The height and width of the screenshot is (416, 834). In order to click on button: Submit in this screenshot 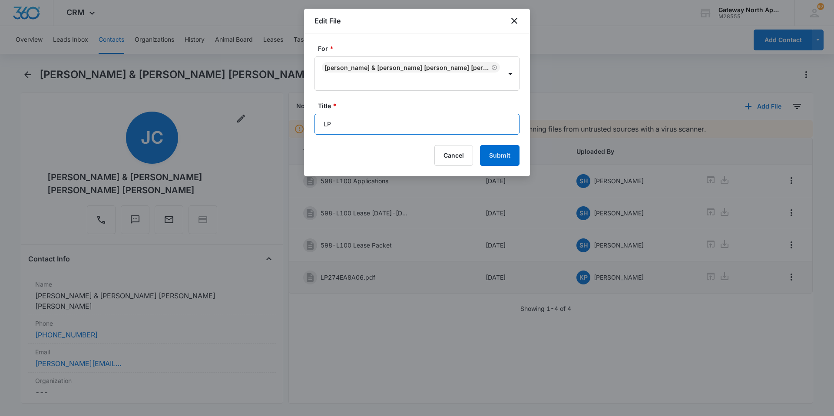, I will do `click(500, 156)`.